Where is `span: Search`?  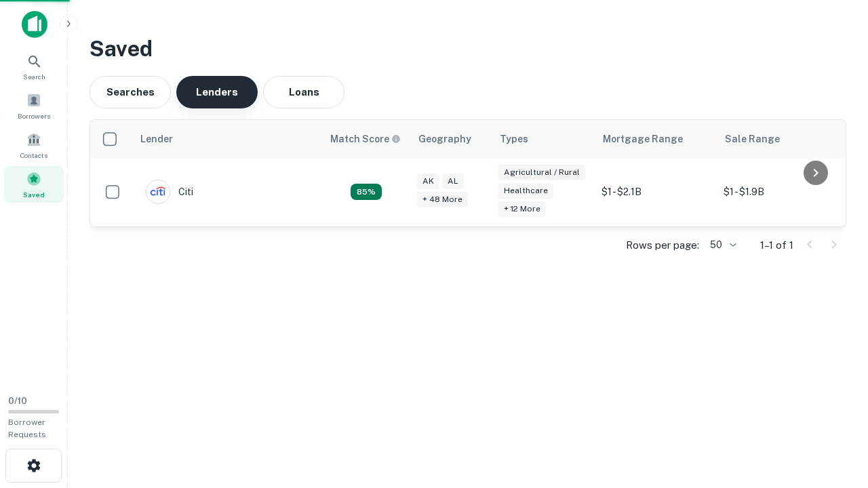
span: Search is located at coordinates (34, 76).